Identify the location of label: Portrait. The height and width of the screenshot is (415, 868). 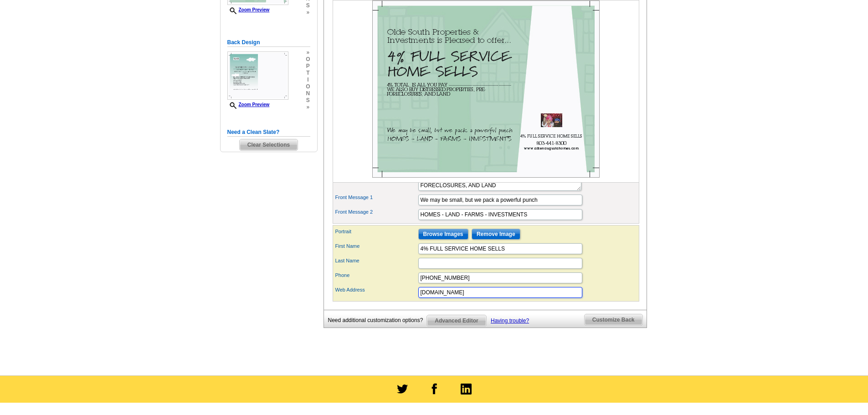
(376, 231).